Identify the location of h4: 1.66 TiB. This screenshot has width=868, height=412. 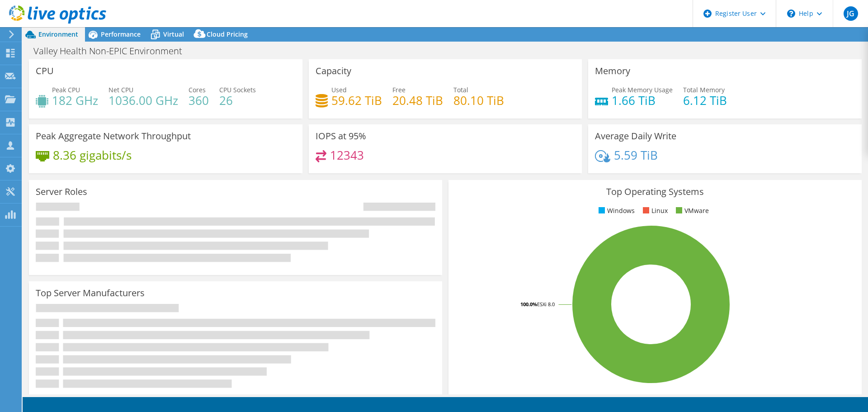
(642, 101).